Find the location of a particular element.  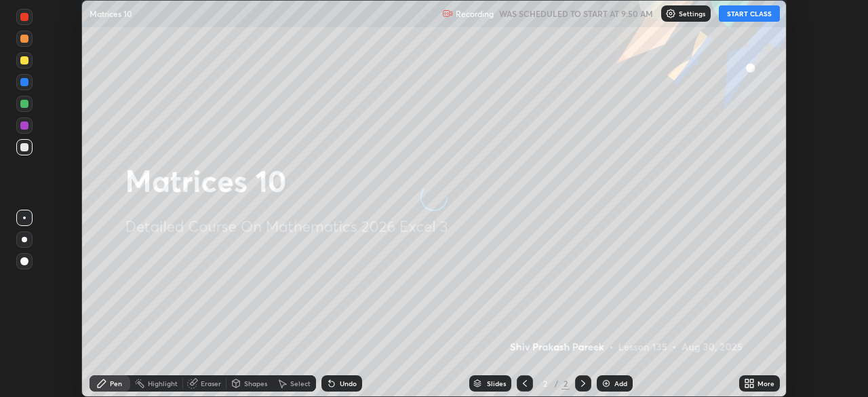

div: Add is located at coordinates (621, 383).